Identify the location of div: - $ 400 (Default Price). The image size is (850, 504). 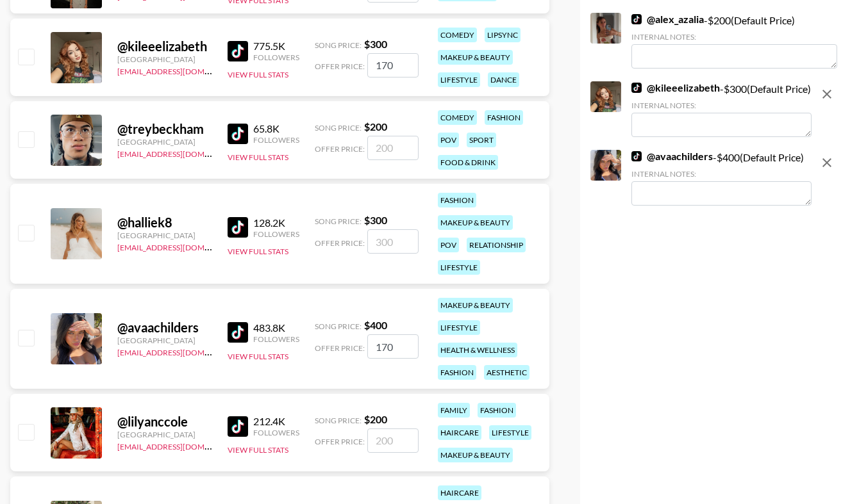
(721, 178).